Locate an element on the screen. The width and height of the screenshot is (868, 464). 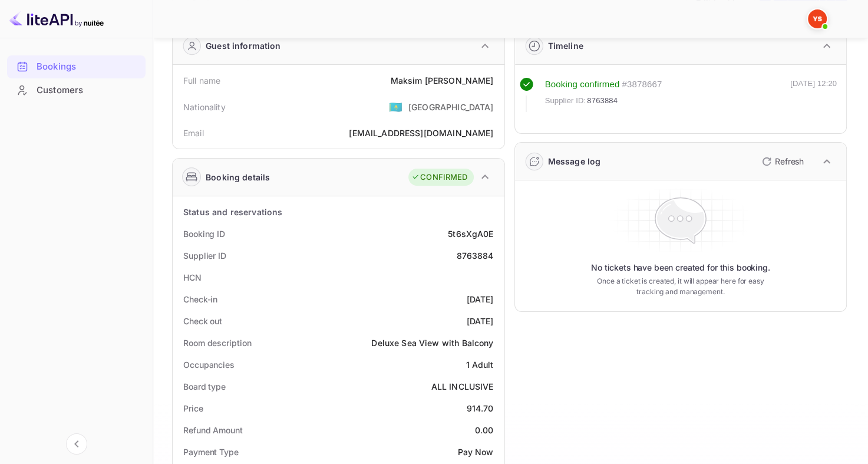
div: Board type is located at coordinates (204, 386).